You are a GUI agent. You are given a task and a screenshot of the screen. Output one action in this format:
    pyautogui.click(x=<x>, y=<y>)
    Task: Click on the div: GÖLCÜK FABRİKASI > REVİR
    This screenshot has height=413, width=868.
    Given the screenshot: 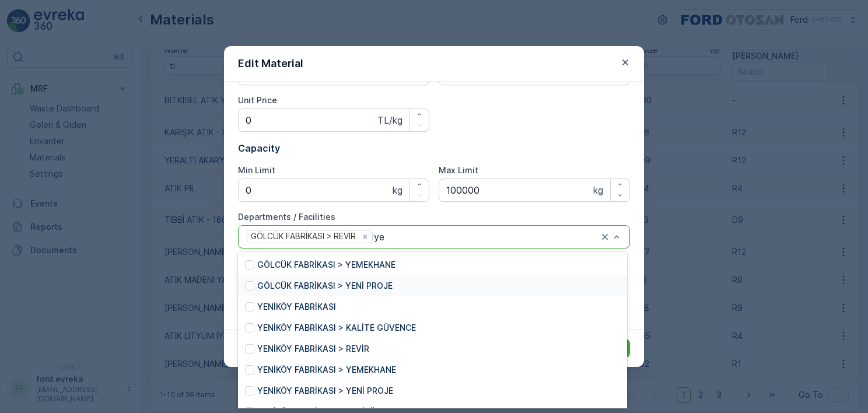 What is the action you would take?
    pyautogui.click(x=302, y=236)
    